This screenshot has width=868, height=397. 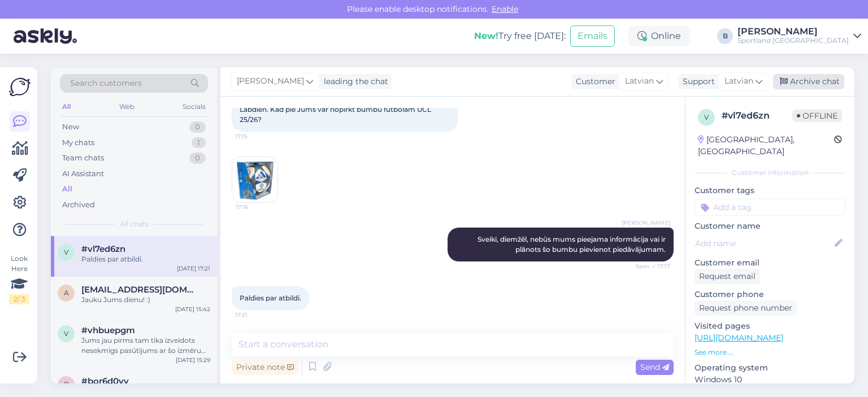 What do you see at coordinates (655, 367) in the screenshot?
I see `span: Send` at bounding box center [655, 367].